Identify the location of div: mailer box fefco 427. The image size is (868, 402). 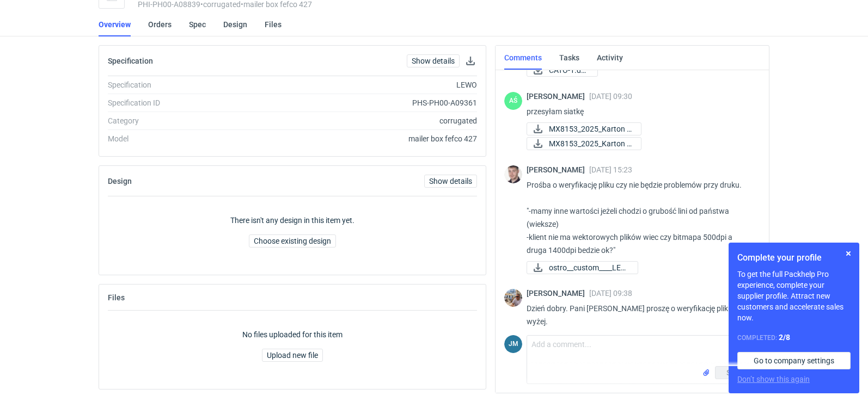
(366, 139).